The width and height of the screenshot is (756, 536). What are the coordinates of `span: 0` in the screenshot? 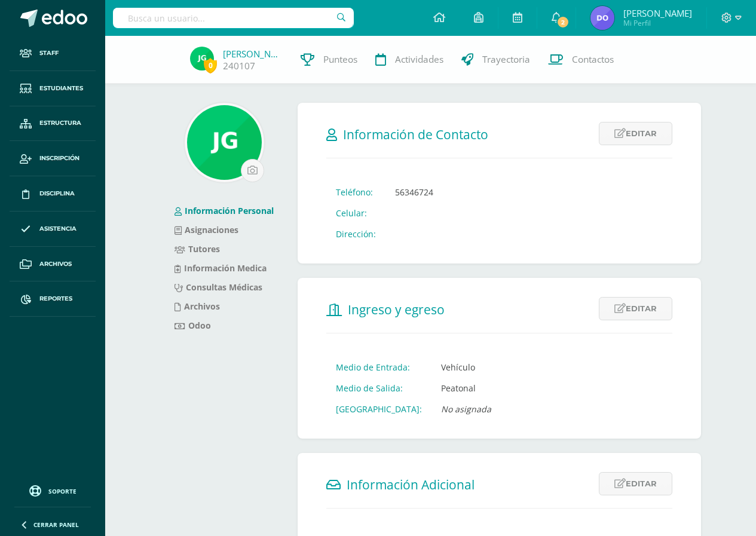 It's located at (210, 65).